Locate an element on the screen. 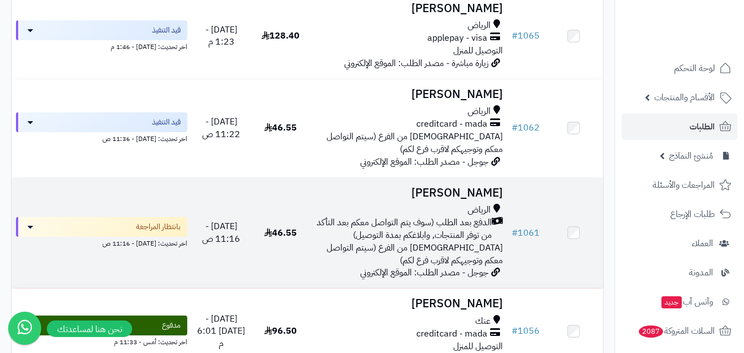 This screenshot has width=744, height=353. span: لوحة التحكم is located at coordinates (694, 68).